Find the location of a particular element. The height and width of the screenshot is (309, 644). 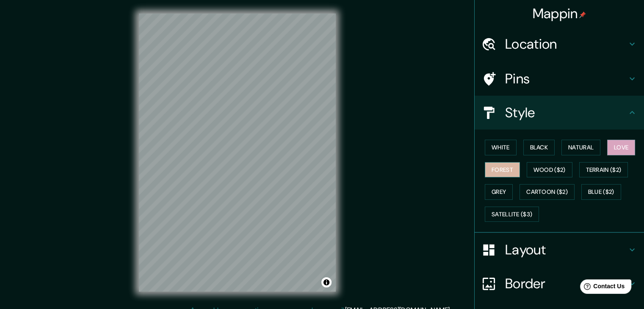

button: Satellite ($3) is located at coordinates (512, 214).